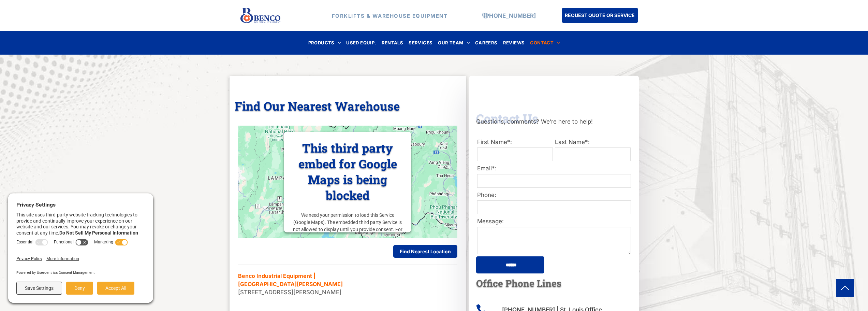 Image resolution: width=868 pixels, height=311 pixels. What do you see at coordinates (554, 168) in the screenshot?
I see `label: Email*:` at bounding box center [554, 168].